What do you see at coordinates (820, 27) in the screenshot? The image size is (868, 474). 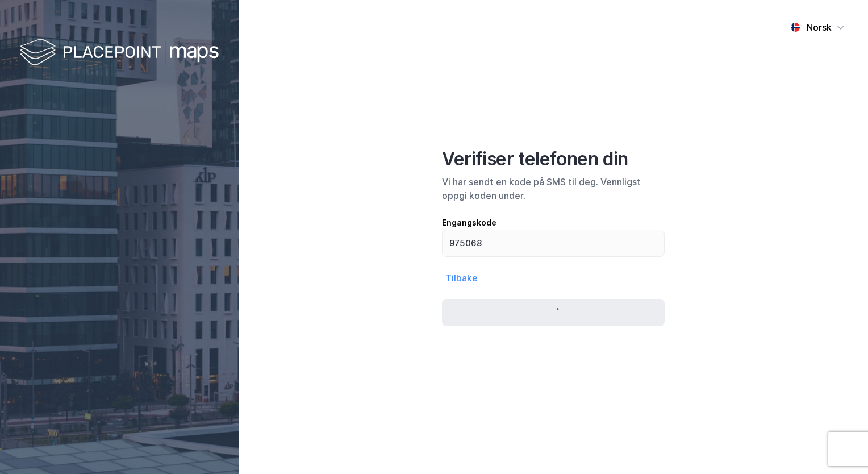 I see `div: Norsk` at bounding box center [820, 27].